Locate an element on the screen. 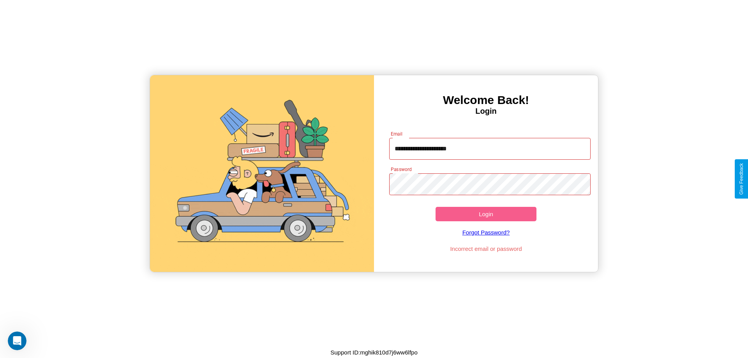 The image size is (748, 358). label: Password is located at coordinates (401, 169).